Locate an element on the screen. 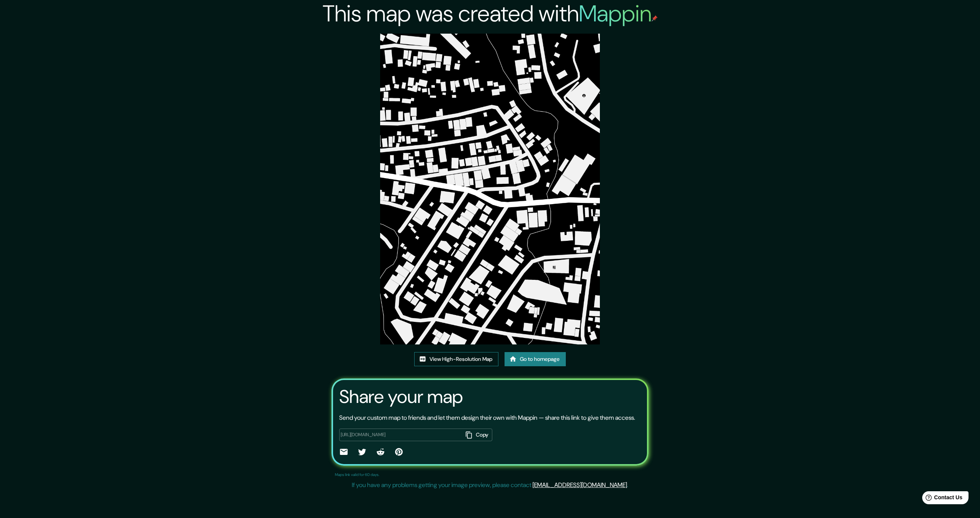 This screenshot has width=980, height=518. span: Contact Us is located at coordinates (36, 9).